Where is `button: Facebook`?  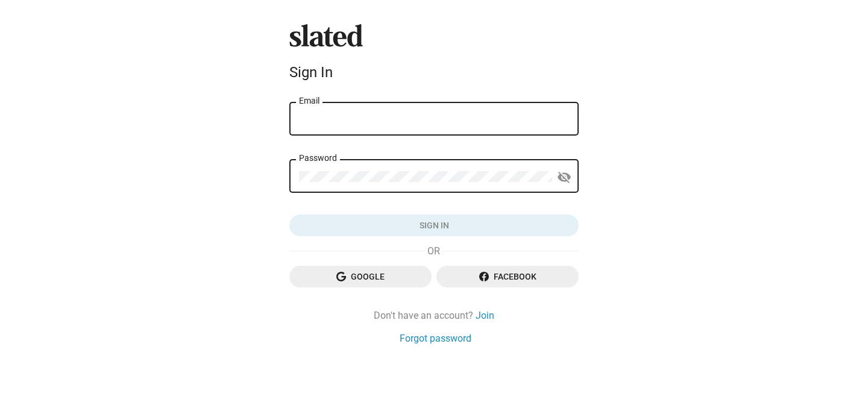 button: Facebook is located at coordinates (507, 276).